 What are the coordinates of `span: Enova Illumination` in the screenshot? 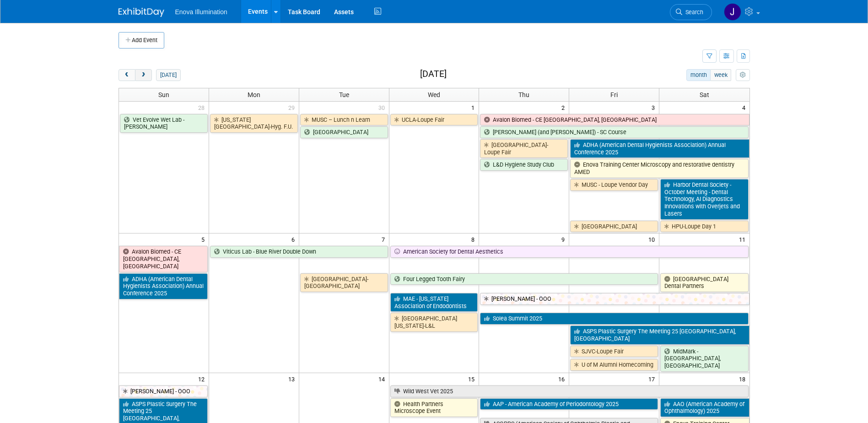 It's located at (201, 11).